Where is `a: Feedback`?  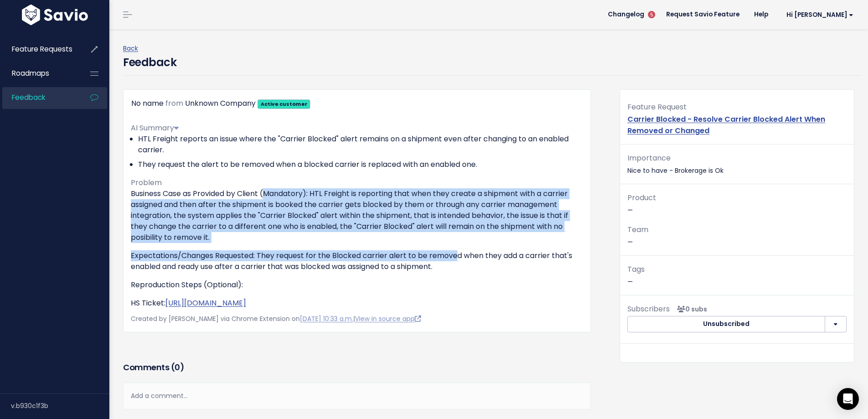 a: Feedback is located at coordinates (39, 97).